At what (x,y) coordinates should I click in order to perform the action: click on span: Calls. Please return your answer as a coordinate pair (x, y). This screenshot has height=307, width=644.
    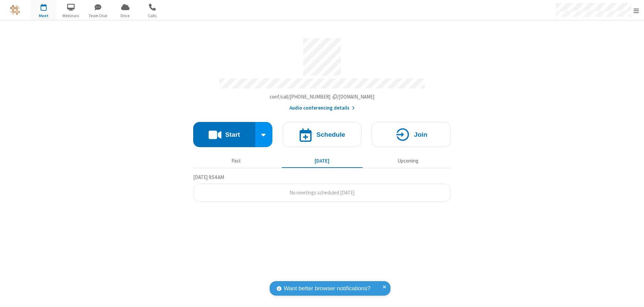
    Looking at the image, I should click on (152, 16).